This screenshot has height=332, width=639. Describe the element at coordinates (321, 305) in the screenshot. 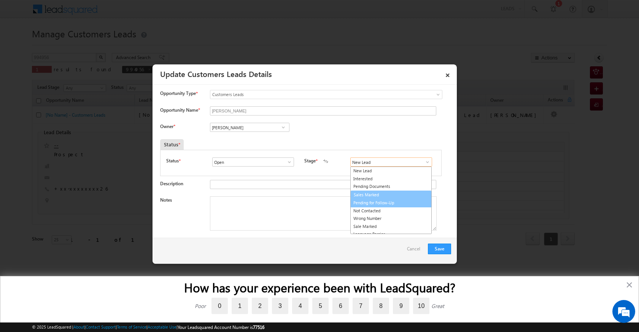

I see `label: 5` at that location.